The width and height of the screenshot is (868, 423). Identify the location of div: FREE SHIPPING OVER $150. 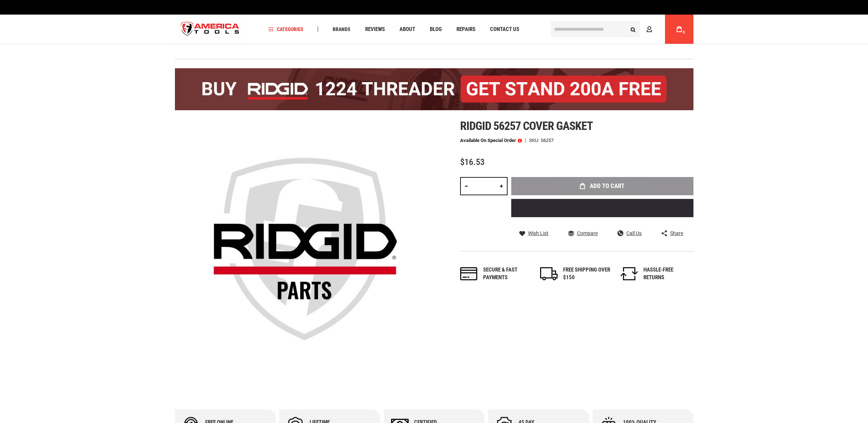
(587, 273).